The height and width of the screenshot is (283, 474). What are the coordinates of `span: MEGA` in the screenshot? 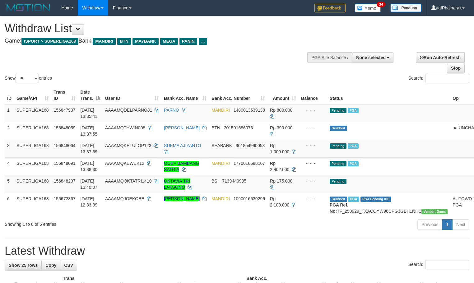 It's located at (169, 41).